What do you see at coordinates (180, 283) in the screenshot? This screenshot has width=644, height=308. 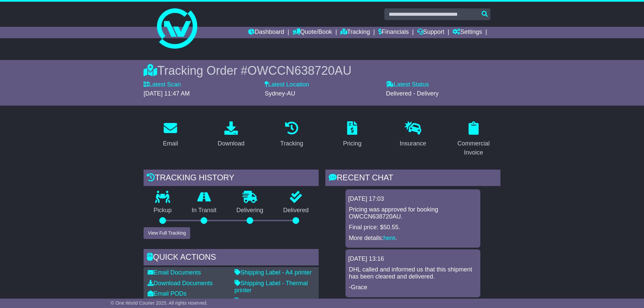 I see `a: Download Documents` at bounding box center [180, 283].